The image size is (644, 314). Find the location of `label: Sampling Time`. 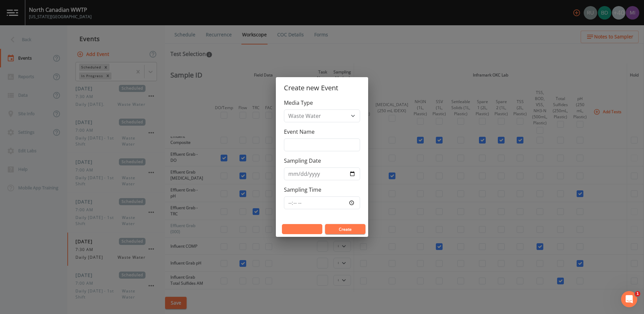

label: Sampling Time is located at coordinates (302, 190).